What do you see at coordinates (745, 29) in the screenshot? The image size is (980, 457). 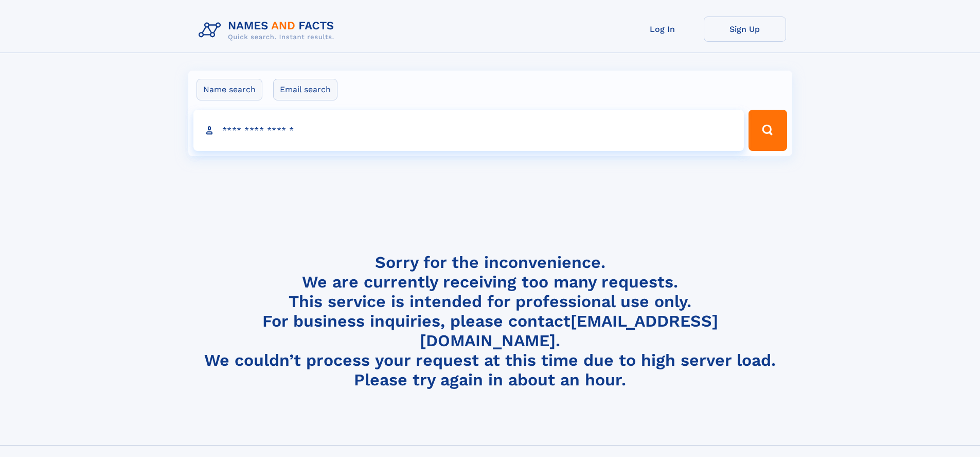 I see `a: Sign Up` at bounding box center [745, 29].